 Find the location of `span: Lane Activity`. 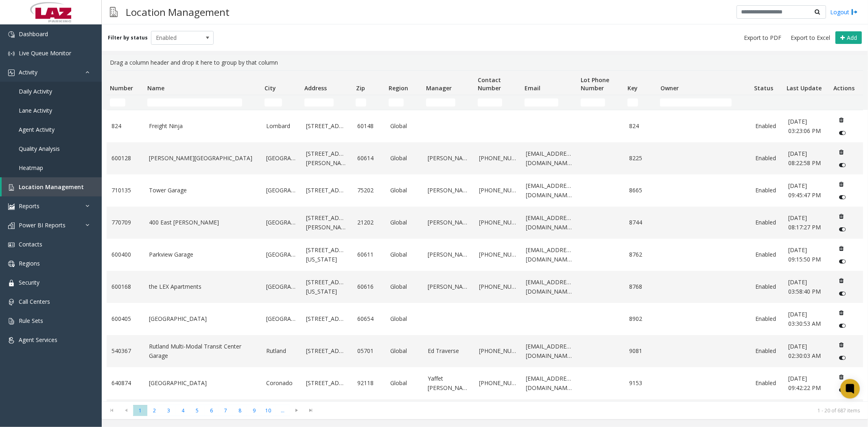

span: Lane Activity is located at coordinates (36, 110).